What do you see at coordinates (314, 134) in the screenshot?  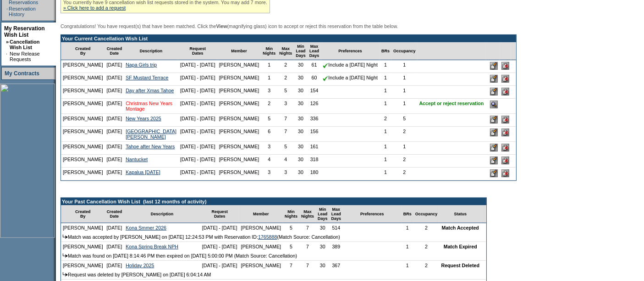 I see `td: 156` at bounding box center [314, 134].